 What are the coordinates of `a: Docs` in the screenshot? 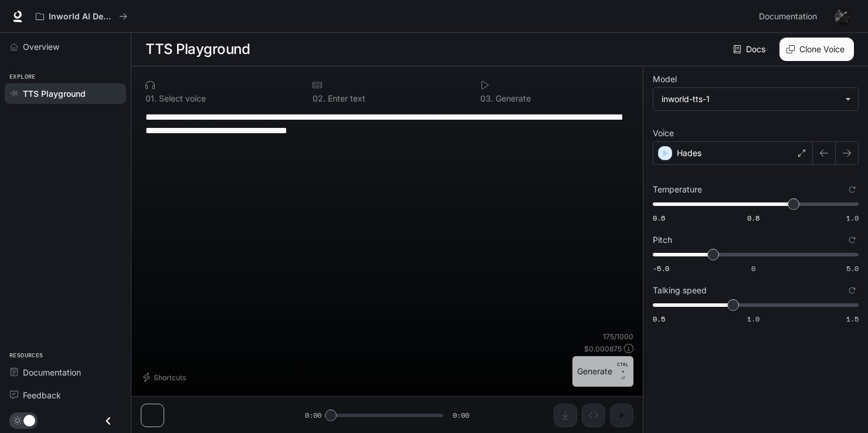 It's located at (751, 49).